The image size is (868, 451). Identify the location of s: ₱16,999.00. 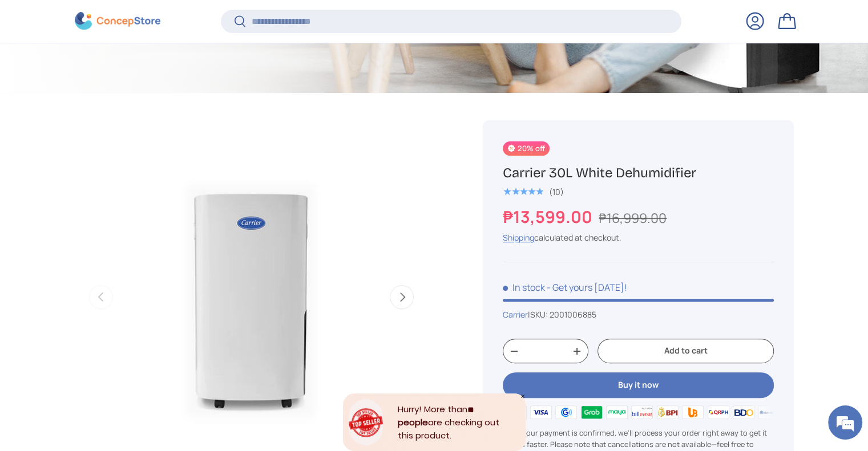
(632, 218).